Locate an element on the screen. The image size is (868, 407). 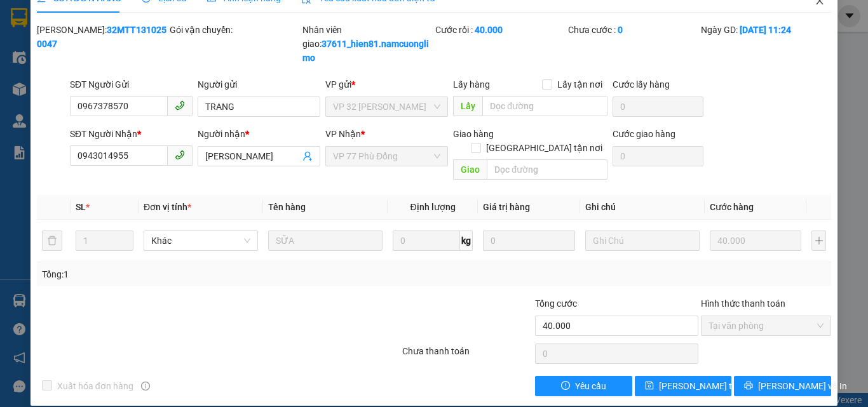
span: Tại văn phòng is located at coordinates (766, 326).